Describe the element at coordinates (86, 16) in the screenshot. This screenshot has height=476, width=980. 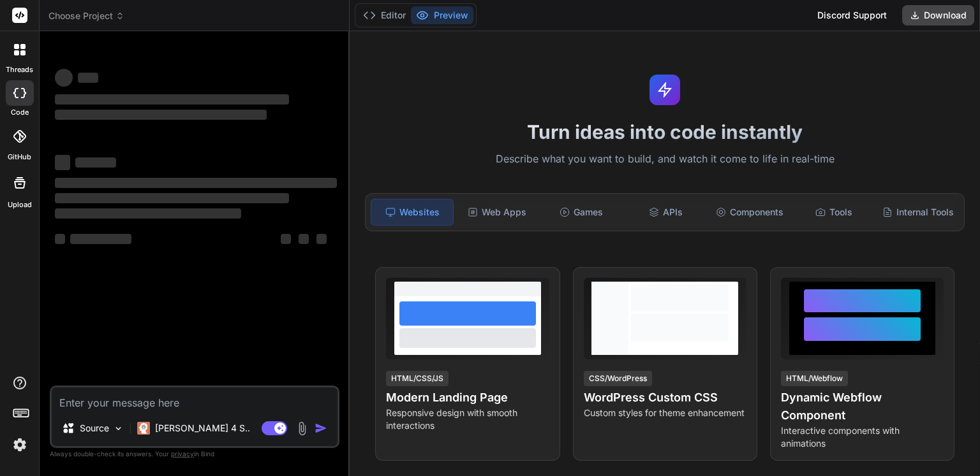
I see `span: Choose Project` at that location.